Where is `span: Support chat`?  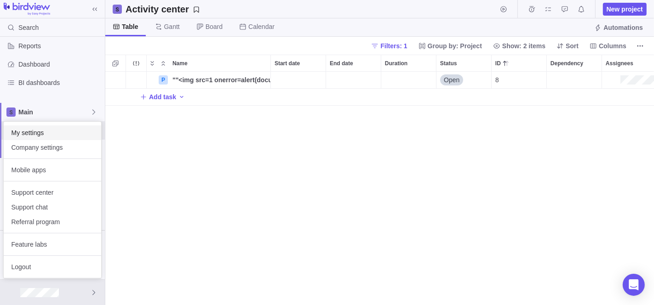
span: Support chat is located at coordinates (52, 207).